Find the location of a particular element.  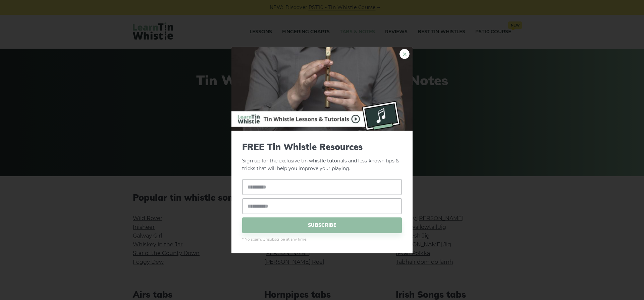

p: Sign up for the exclusive tin whistle tutorials and less-known tips & tricks that will help you i... is located at coordinates (322, 157).